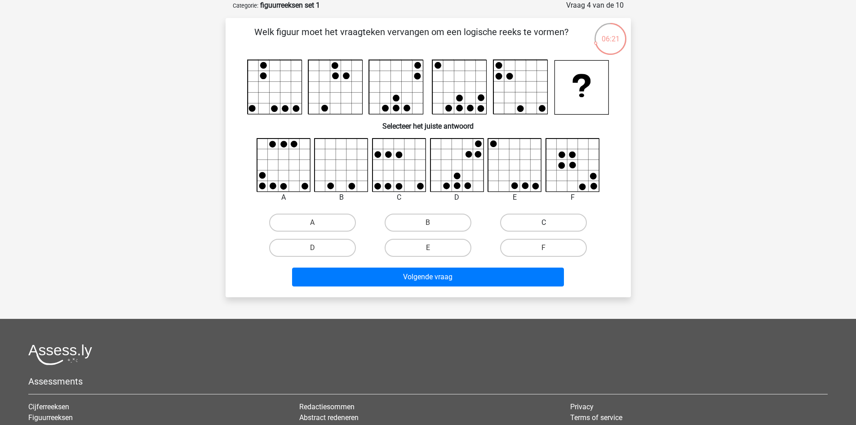 The height and width of the screenshot is (425, 856). Describe the element at coordinates (610, 33) in the screenshot. I see `div: 06:21` at that location.